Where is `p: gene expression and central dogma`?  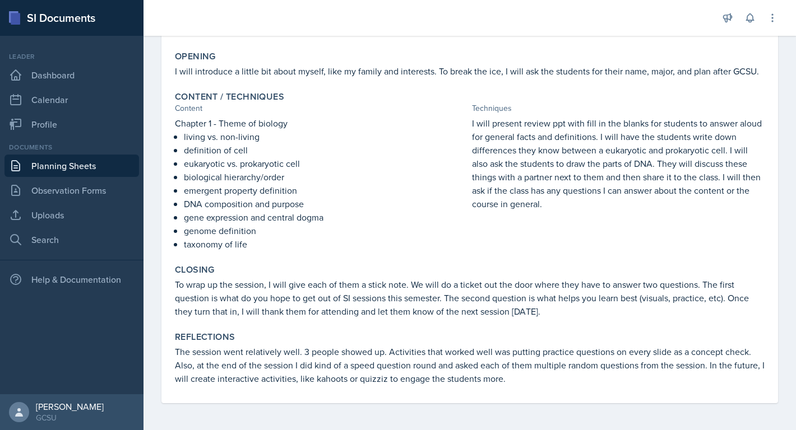 p: gene expression and central dogma is located at coordinates (325, 217).